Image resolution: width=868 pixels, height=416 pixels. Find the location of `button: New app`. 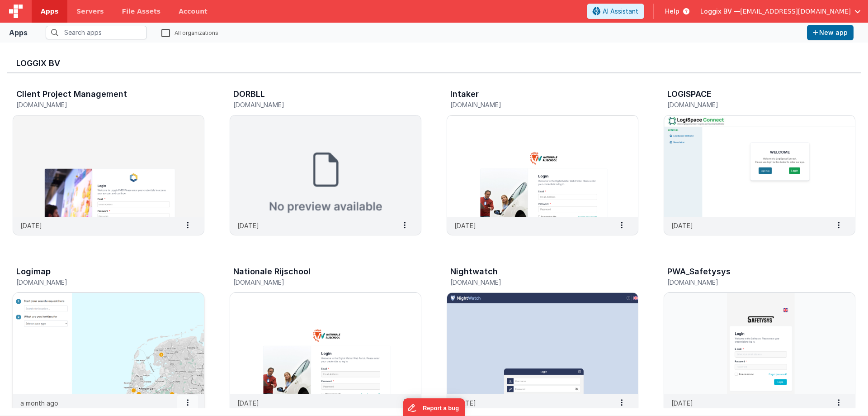

button: New app is located at coordinates (830, 33).